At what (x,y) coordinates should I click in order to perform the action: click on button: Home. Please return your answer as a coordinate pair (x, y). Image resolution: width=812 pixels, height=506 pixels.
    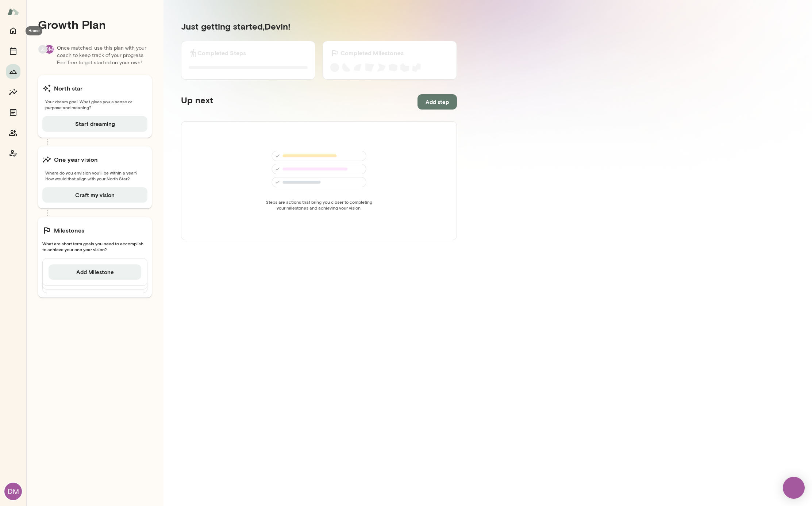
    Looking at the image, I should click on (13, 31).